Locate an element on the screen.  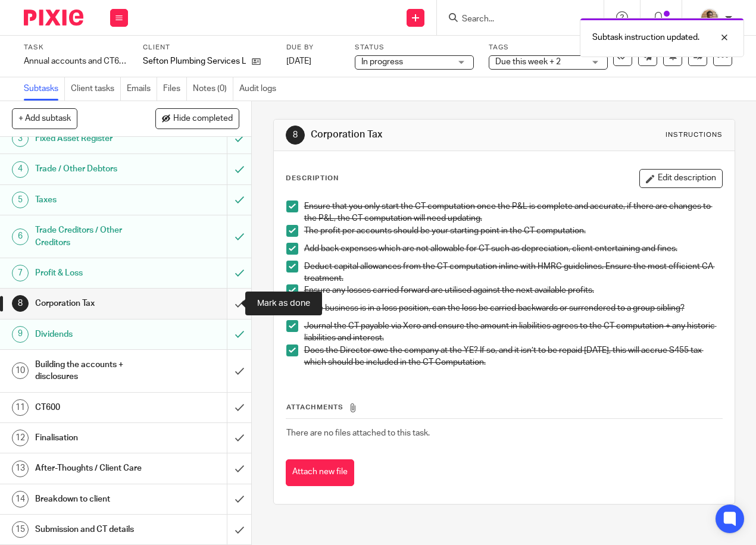
h1: Trade / Other Debtors is located at coordinates (95, 169).